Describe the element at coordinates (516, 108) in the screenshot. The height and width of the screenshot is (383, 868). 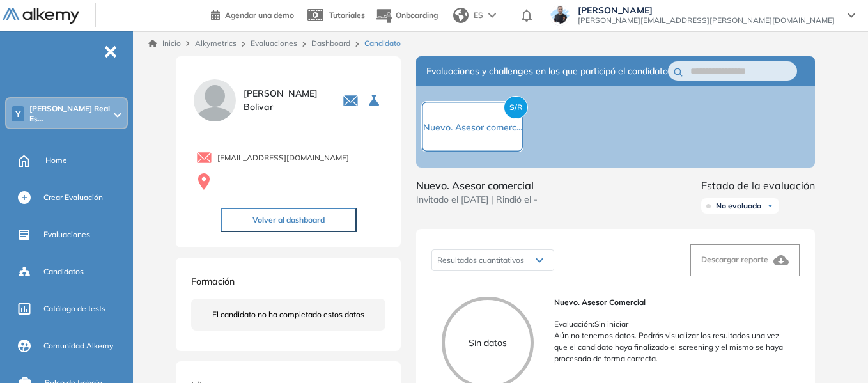
I see `span: S/R` at that location.